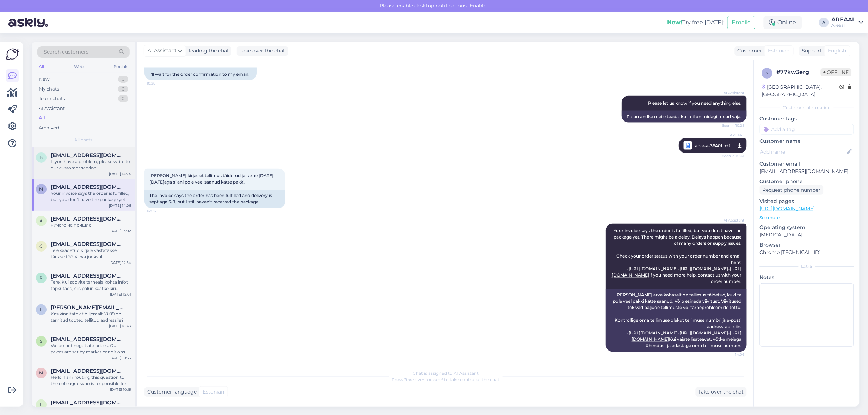 The height and width of the screenshot is (415, 868). Describe the element at coordinates (88, 156) in the screenshot. I see `span: bagamen323232@icloud.com` at that location.